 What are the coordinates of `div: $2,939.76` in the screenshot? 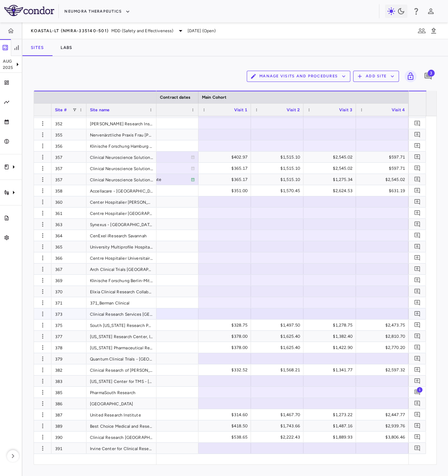 It's located at (384, 426).